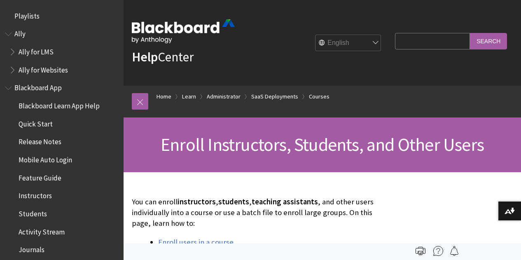  I want to click on span: Playlists, so click(27, 14).